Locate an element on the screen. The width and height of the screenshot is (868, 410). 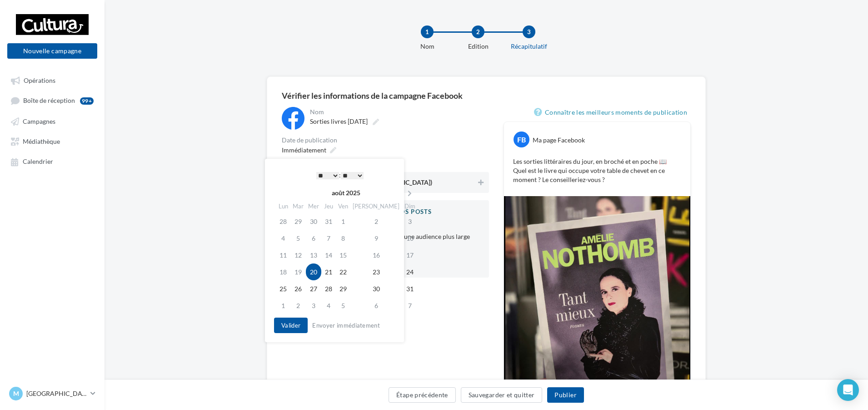
td: 19 is located at coordinates (298, 272).